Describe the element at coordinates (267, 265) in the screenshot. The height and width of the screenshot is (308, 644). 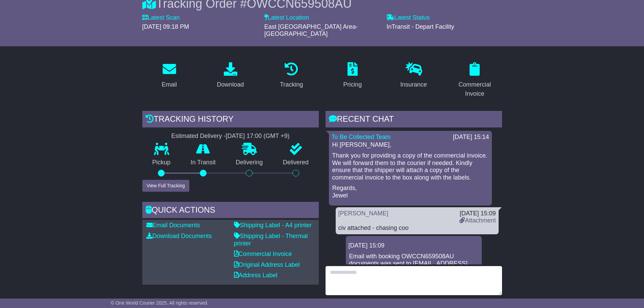
I see `a: Original Address Label` at that location.